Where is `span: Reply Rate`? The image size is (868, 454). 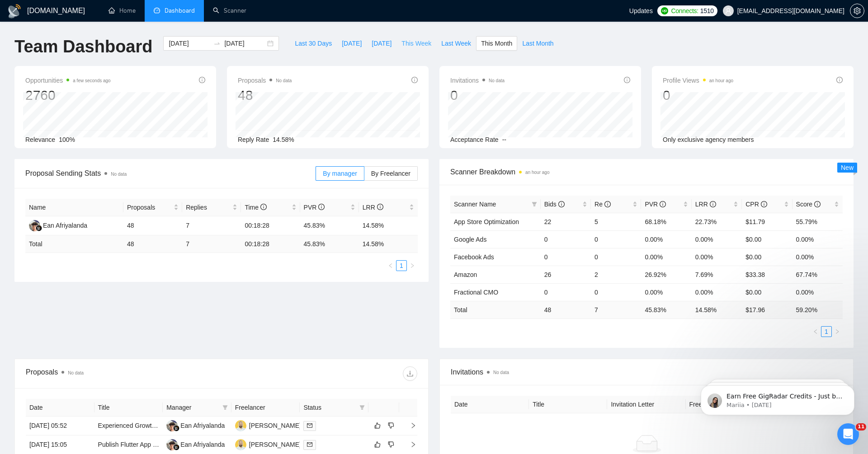
span: Reply Rate is located at coordinates (253, 140).